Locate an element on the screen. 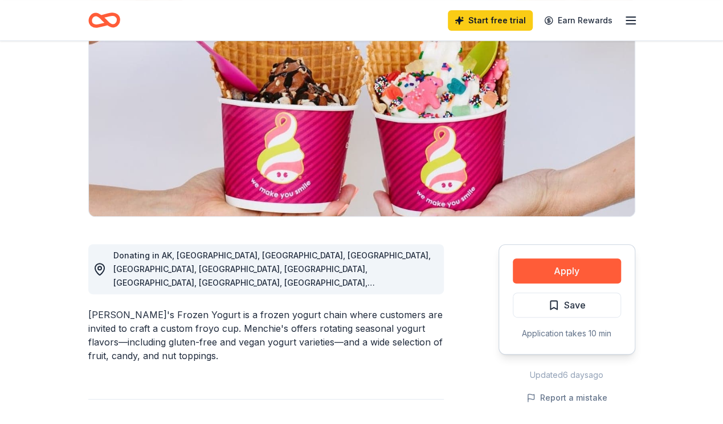 This screenshot has width=723, height=424. a: Start free trial is located at coordinates (490, 21).